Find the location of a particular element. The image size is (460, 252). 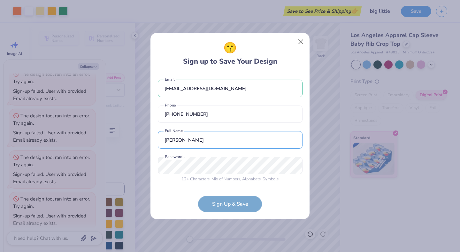

span: Numbers is located at coordinates (232, 179).